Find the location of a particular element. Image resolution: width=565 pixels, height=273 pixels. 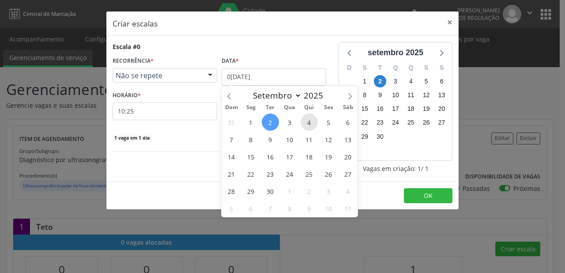

span: Outubro 7, 2025 is located at coordinates (270, 208).